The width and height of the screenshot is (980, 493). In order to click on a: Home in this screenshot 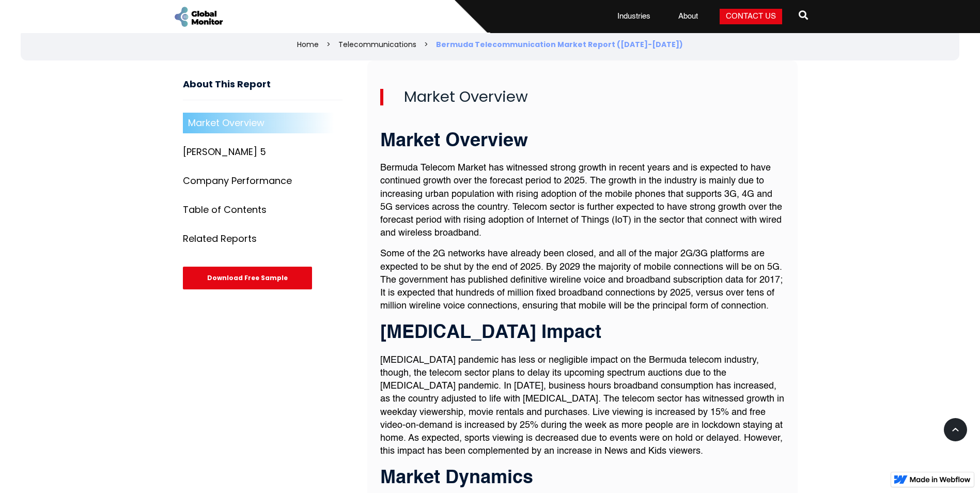, I will do `click(308, 44)`.